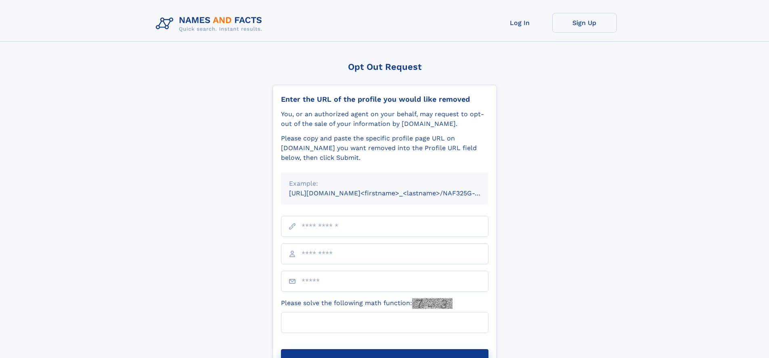  What do you see at coordinates (366, 303) in the screenshot?
I see `label: Please solve the following math function:` at bounding box center [366, 303].